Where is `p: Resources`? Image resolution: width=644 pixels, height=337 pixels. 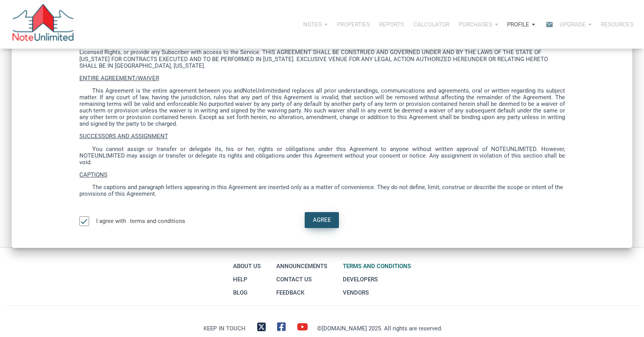
p: Resources is located at coordinates (617, 24).